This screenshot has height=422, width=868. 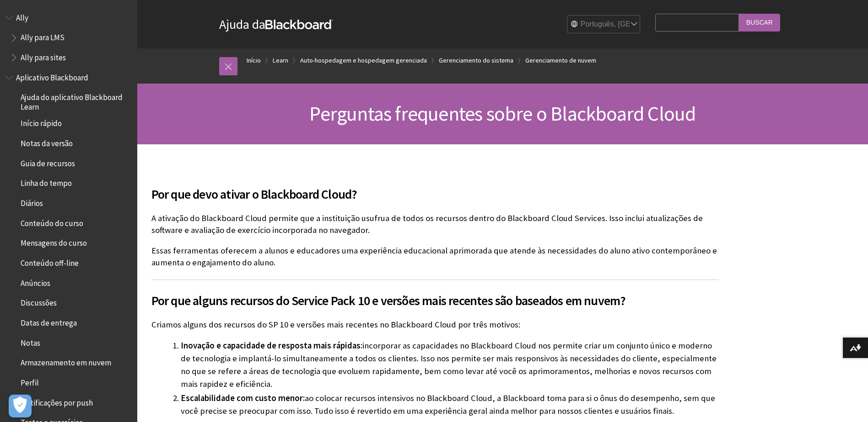 I want to click on span: Perguntas frequentes sobre o Blackboard Cloud, so click(x=502, y=114).